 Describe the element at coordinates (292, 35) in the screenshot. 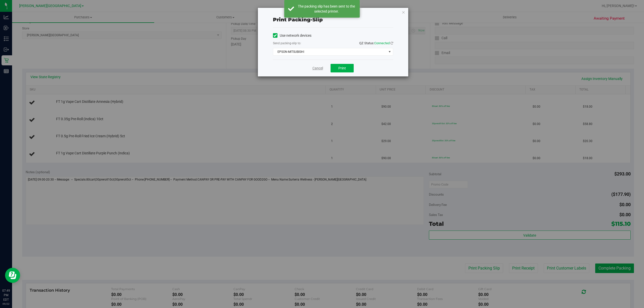

I see `label: Use network devices` at that location.